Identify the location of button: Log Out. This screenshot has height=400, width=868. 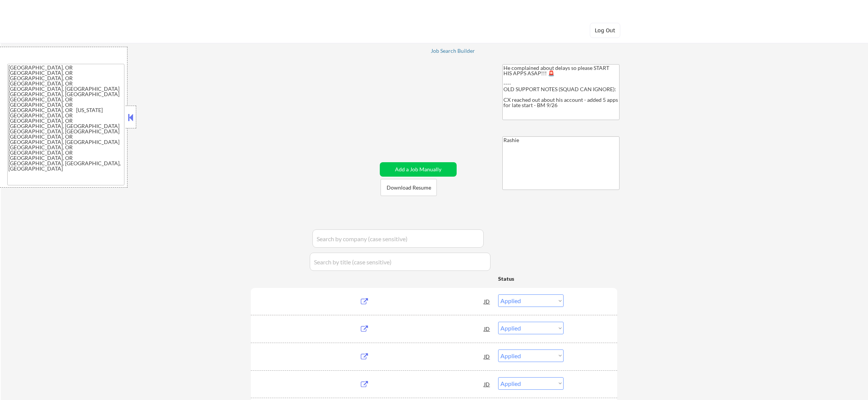
(605, 30).